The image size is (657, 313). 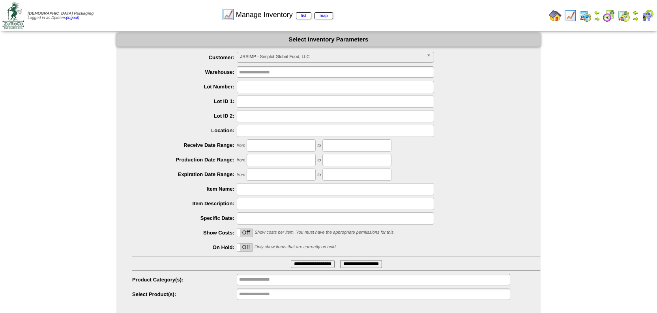 I want to click on label: Warehouse:, so click(x=184, y=72).